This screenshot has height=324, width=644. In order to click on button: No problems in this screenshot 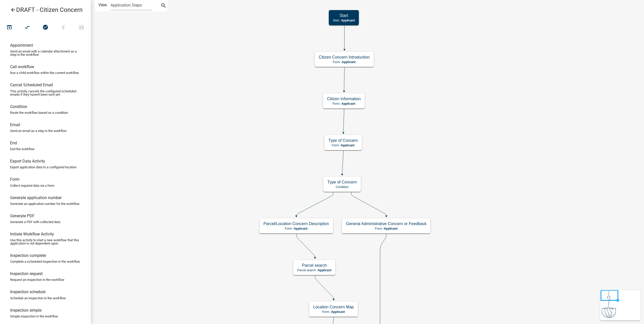, I will do `click(45, 28)`.